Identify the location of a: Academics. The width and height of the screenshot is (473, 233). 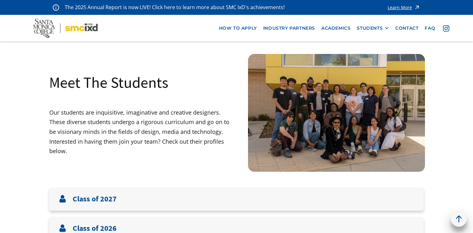
(336, 28).